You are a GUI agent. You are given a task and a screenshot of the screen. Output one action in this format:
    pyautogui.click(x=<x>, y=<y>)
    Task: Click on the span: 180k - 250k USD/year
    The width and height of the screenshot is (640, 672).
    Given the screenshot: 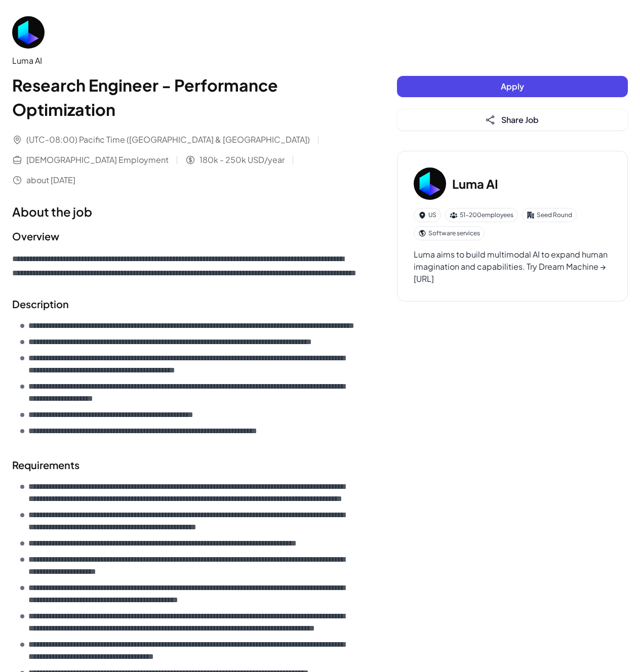 What is the action you would take?
    pyautogui.click(x=242, y=160)
    